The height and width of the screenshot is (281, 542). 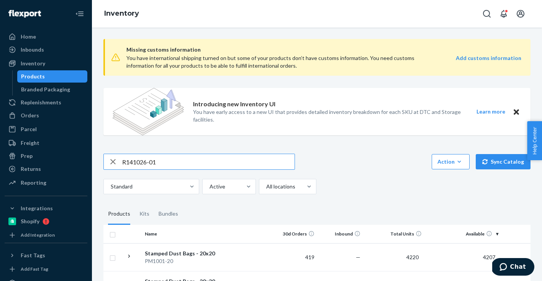 I want to click on a: Orders, so click(x=46, y=116).